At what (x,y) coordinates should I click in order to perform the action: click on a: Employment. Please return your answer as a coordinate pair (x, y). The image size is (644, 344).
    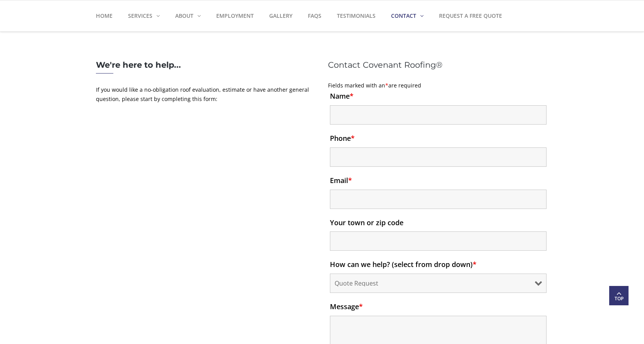
    Looking at the image, I should click on (235, 16).